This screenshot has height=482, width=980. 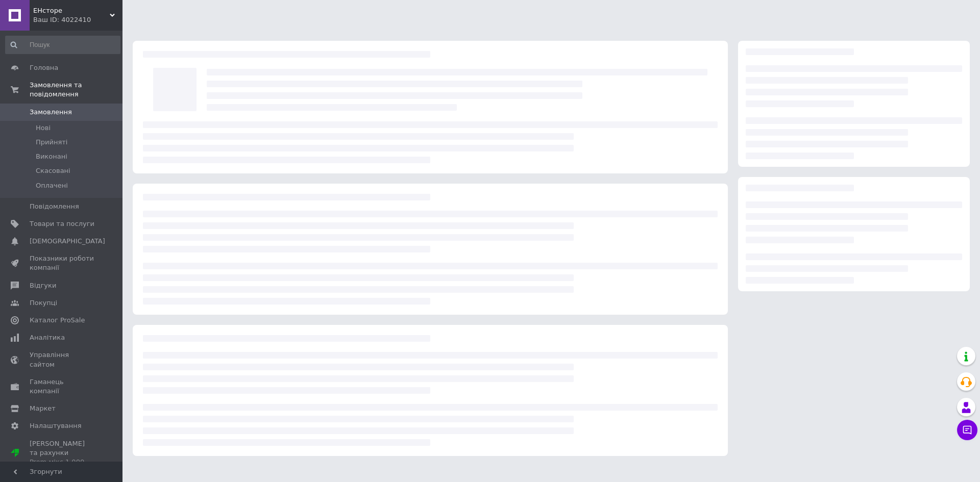 I want to click on div: Ваш ID: 4022410, so click(x=78, y=20).